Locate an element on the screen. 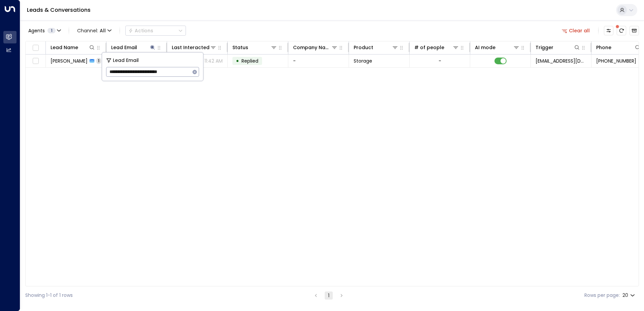 This screenshot has height=311, width=644. p: 11:42 AM is located at coordinates (214, 61).